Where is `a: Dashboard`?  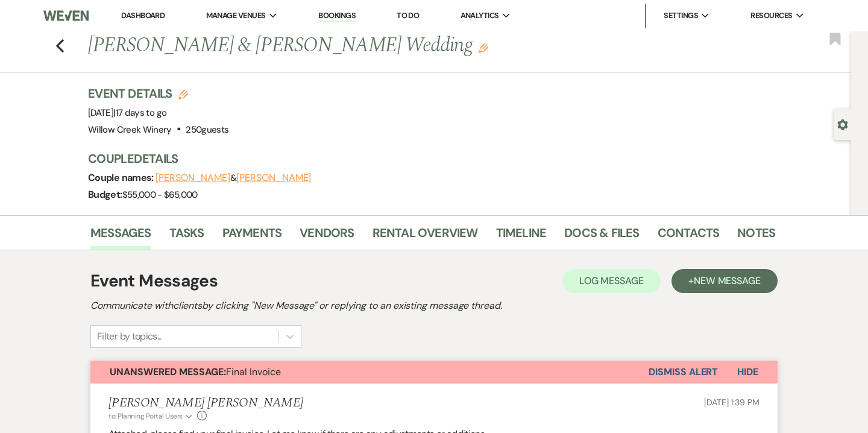
a: Dashboard is located at coordinates (143, 15).